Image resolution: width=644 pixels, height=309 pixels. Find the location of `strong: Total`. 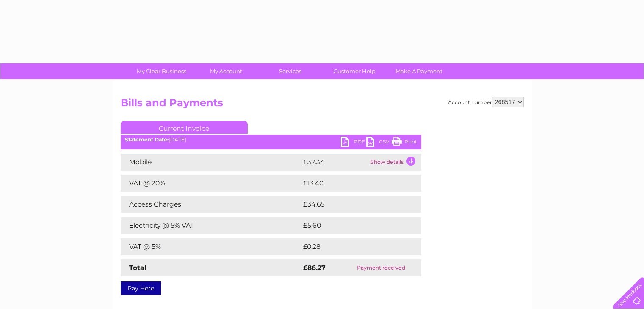

strong: Total is located at coordinates (138, 267).